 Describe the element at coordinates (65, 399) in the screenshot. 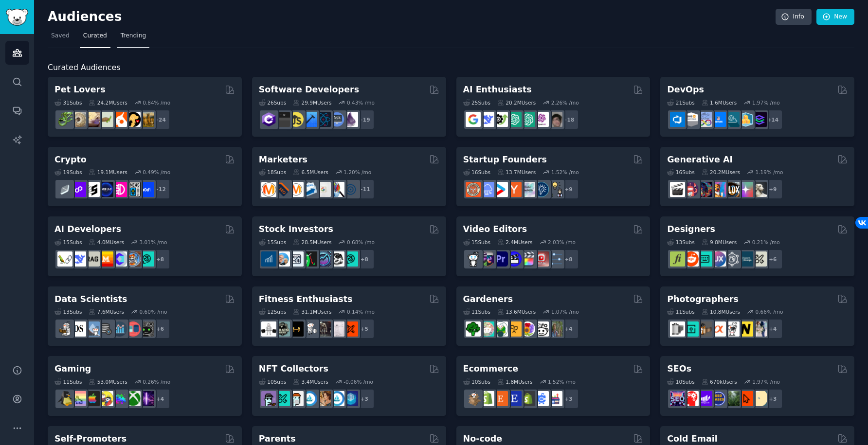

I see `img: linux_gaming` at that location.